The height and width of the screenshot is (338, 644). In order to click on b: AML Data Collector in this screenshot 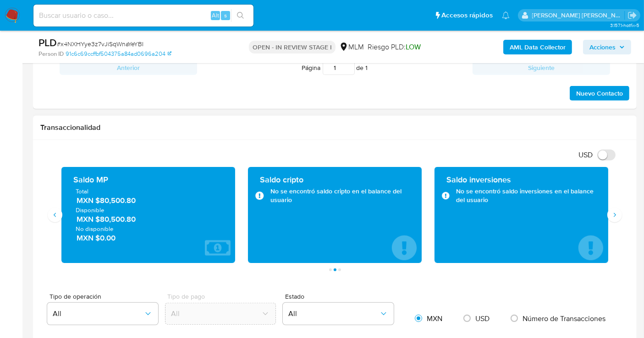, I will do `click(537, 47)`.